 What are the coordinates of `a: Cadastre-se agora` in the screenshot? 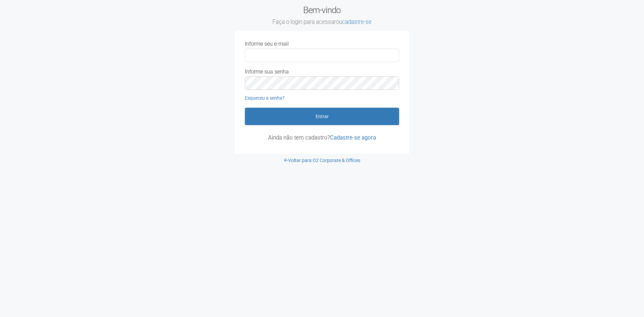 It's located at (353, 137).